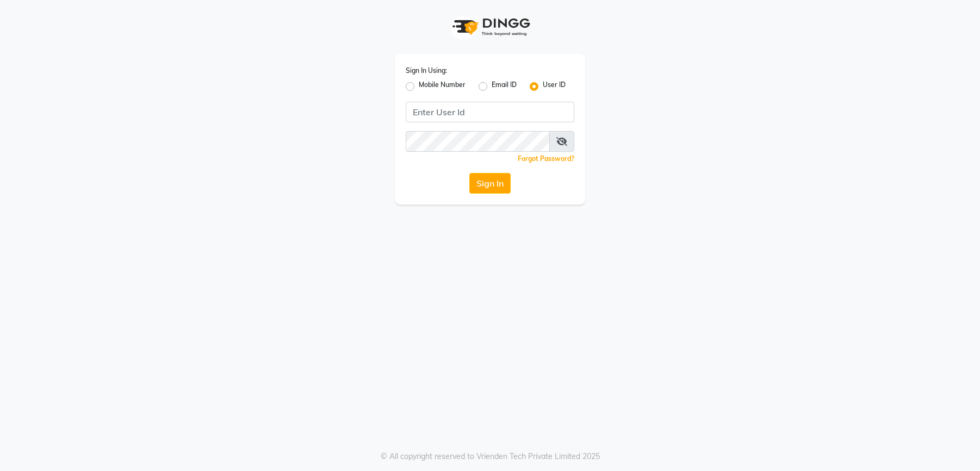 This screenshot has height=471, width=980. Describe the element at coordinates (554, 87) in the screenshot. I see `label: User ID` at that location.